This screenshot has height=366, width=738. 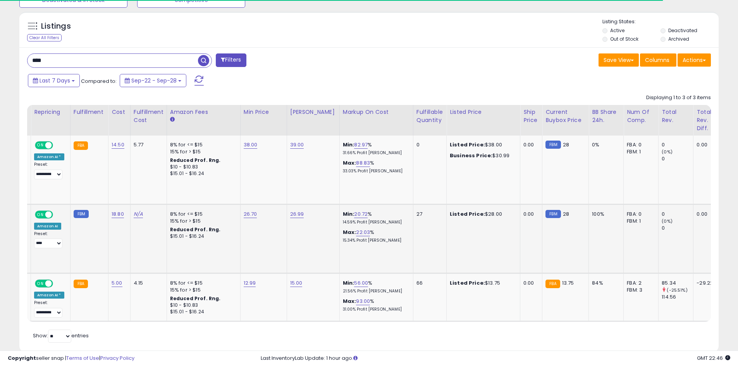 I want to click on div: Markup on Cost, so click(x=376, y=112).